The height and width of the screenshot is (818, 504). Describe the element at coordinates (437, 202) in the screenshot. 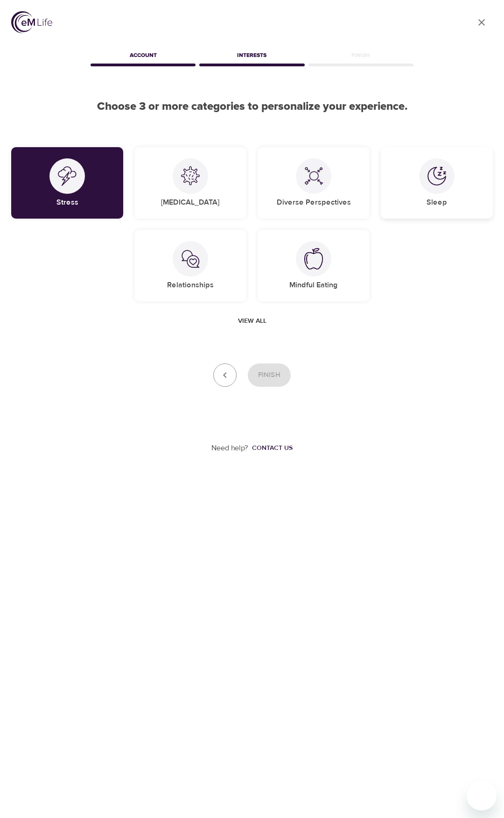

I see `h5: Sleep` at that location.